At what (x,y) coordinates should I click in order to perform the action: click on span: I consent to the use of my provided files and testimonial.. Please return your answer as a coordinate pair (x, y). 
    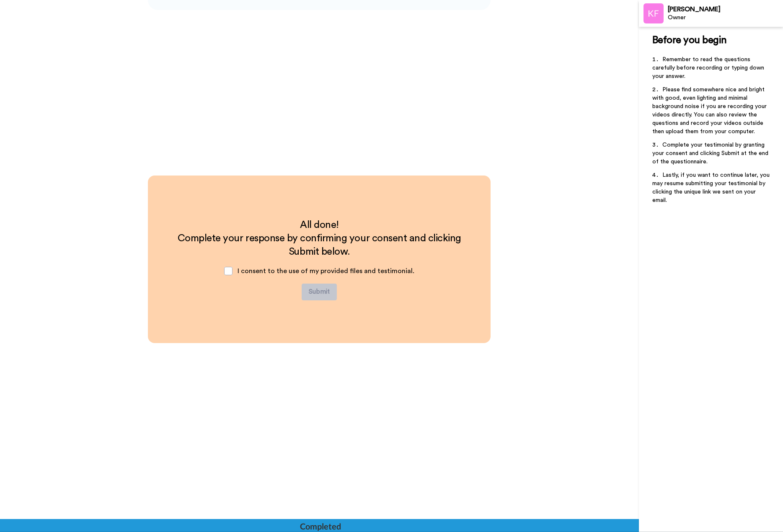
    Looking at the image, I should click on (326, 271).